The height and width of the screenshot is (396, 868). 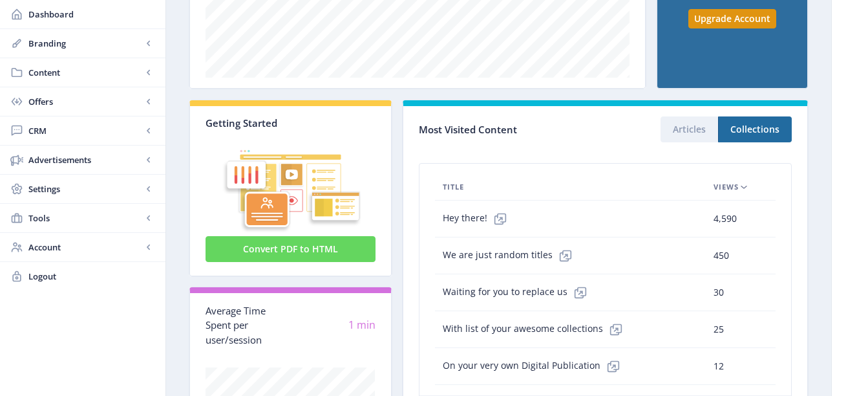 I want to click on span: 25, so click(x=718, y=329).